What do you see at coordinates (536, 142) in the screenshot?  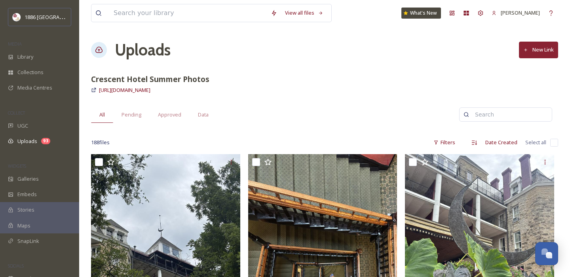 I see `span: Select all` at bounding box center [536, 142].